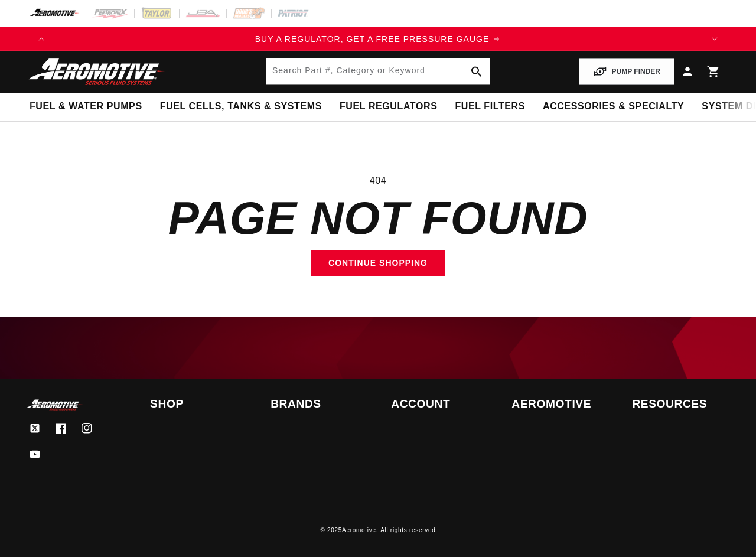 The image size is (756, 557). I want to click on summary: Shop, so click(197, 404).